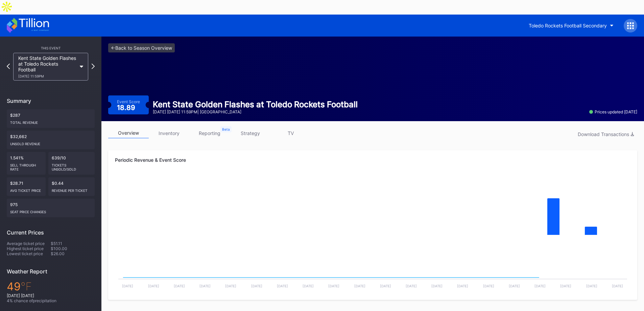  What do you see at coordinates (26, 166) in the screenshot?
I see `div: Sell Through Rate` at bounding box center [26, 166].